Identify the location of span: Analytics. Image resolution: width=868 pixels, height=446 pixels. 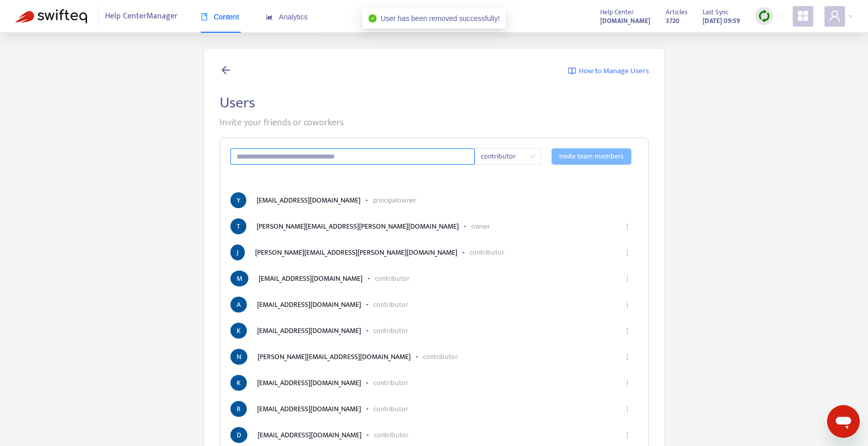
(287, 17).